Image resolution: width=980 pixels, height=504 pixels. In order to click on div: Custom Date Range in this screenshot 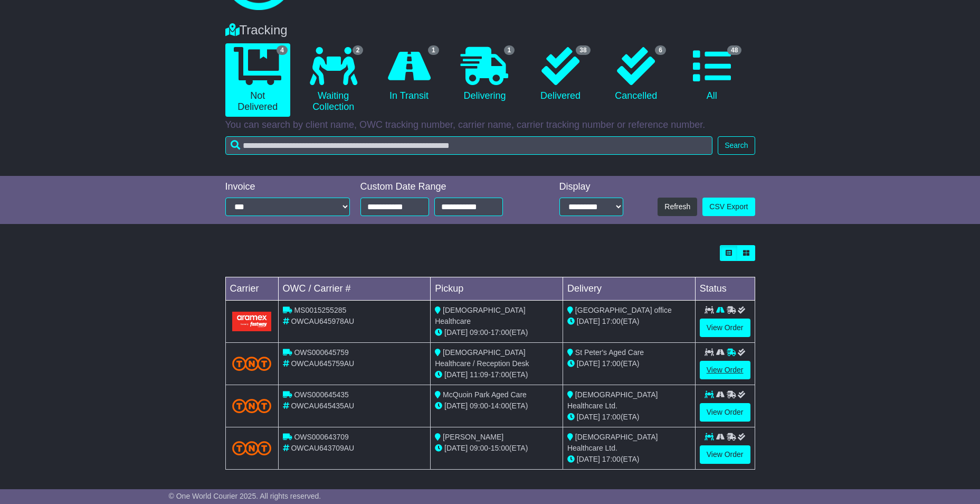, I will do `click(445, 187)`.